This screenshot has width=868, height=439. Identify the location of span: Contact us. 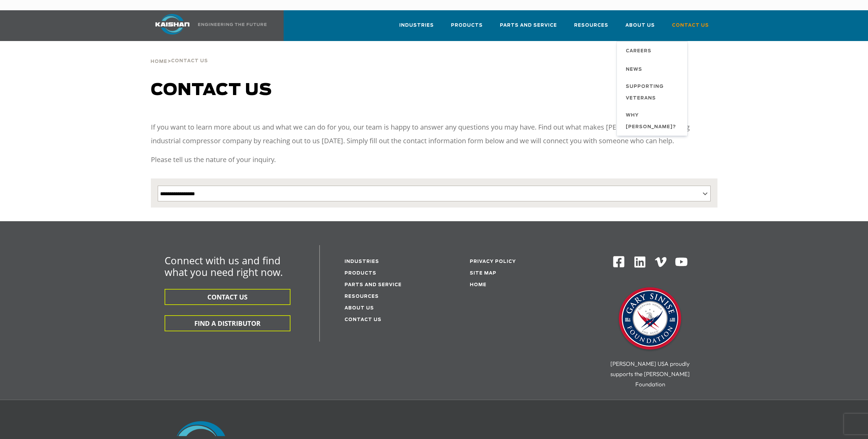
(211, 90).